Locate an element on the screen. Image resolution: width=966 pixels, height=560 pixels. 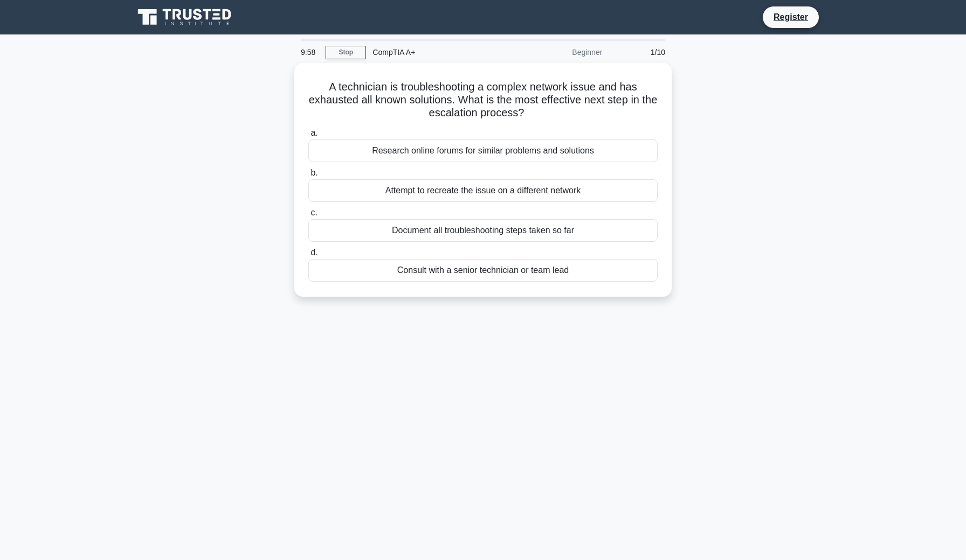
a: Register is located at coordinates (791, 17).